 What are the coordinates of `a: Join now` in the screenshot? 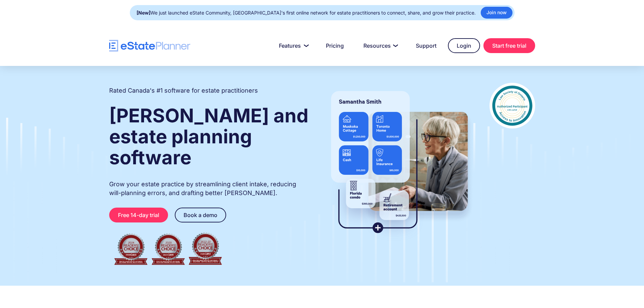 It's located at (497, 12).